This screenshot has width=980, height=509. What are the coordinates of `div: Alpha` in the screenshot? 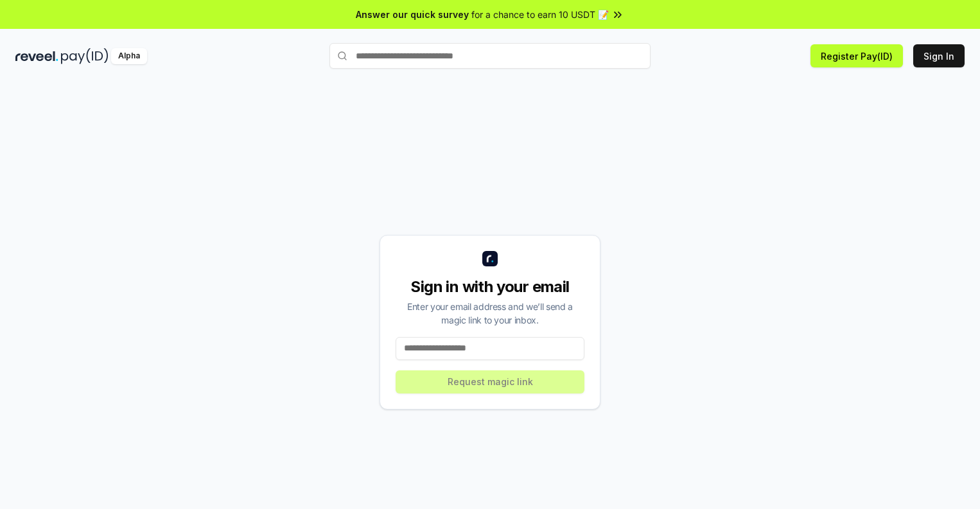 It's located at (129, 56).